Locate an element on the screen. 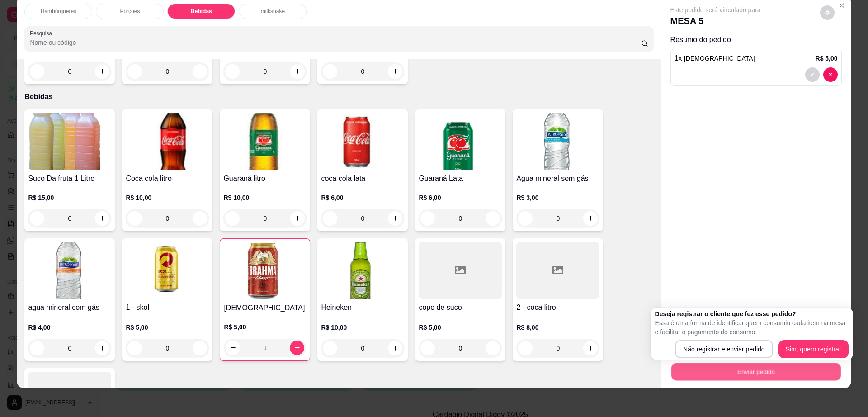  p: Este pedido será vinculado para is located at coordinates (715, 10).